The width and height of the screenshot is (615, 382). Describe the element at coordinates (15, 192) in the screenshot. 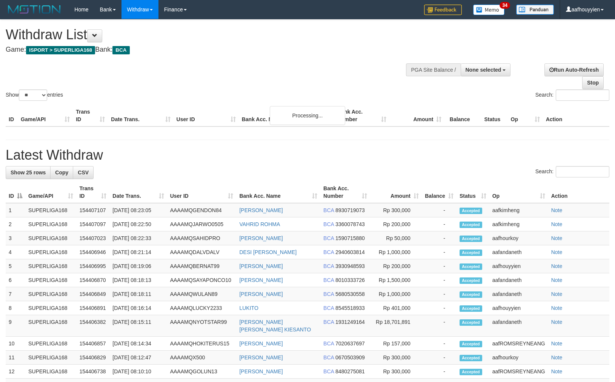

I see `th: ID: activate to sort column descending` at that location.